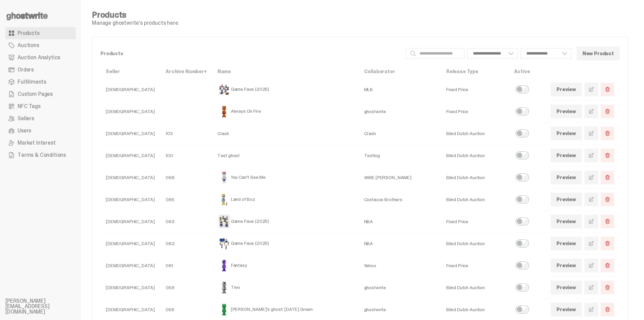 The width and height of the screenshot is (644, 320). What do you see at coordinates (40, 45) in the screenshot?
I see `a: Auctions` at bounding box center [40, 45].